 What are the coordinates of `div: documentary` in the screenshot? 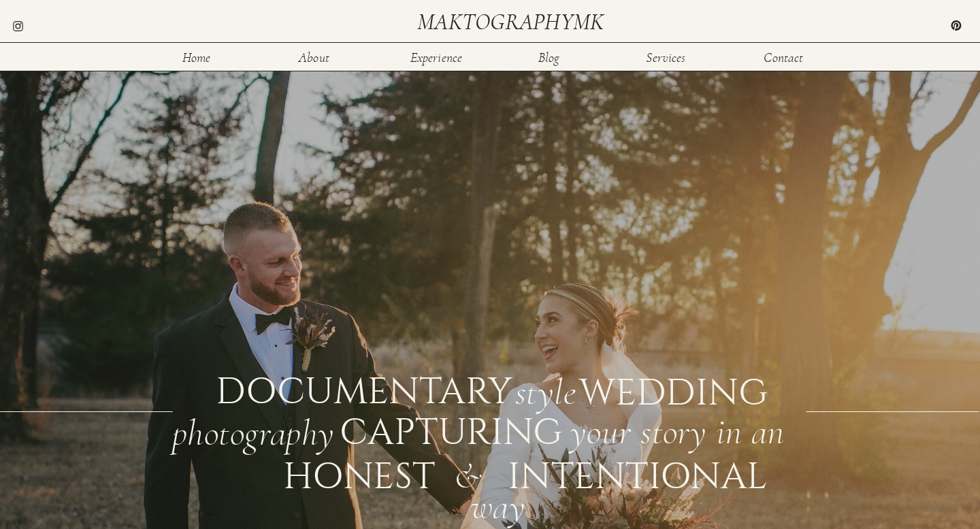 It's located at (361, 389).